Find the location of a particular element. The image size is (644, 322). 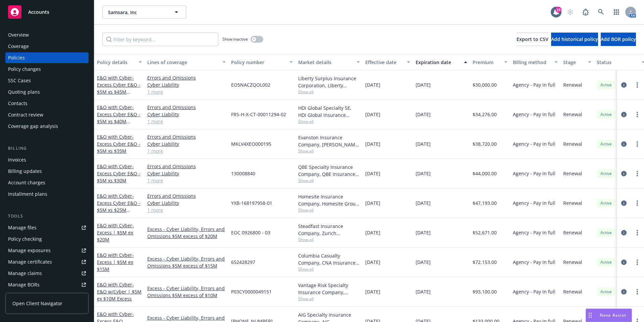

div: Policy checking is located at coordinates (25, 239).